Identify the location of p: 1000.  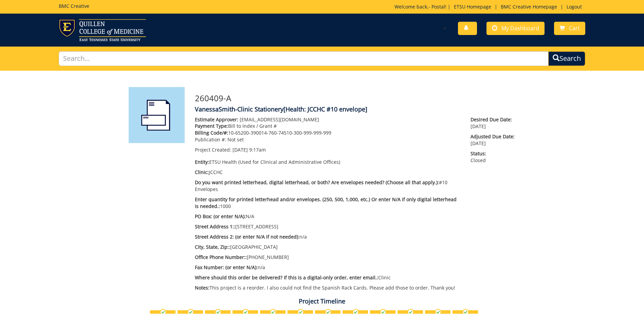
(328, 203).